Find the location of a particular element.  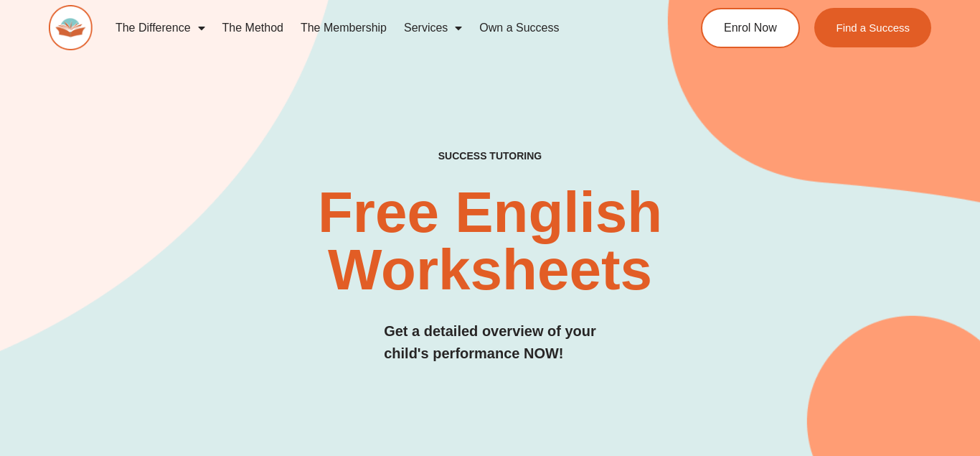

h4: SUCCESS TUTORING​ is located at coordinates (490, 155).